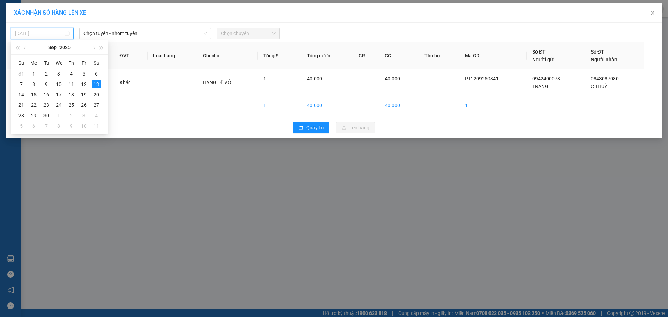  Describe the element at coordinates (84, 126) in the screenshot. I see `td: 2025-10-10` at that location.